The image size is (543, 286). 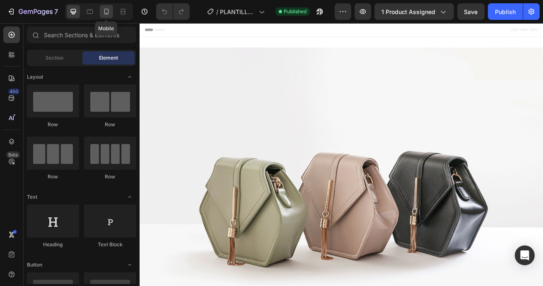 What do you see at coordinates (108, 58) in the screenshot?
I see `span: Element` at bounding box center [108, 58].